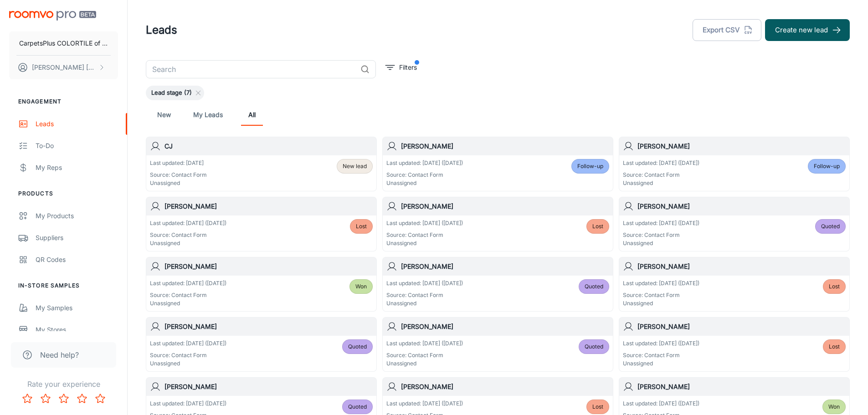 This screenshot has width=868, height=415. I want to click on h1: Leads, so click(161, 30).